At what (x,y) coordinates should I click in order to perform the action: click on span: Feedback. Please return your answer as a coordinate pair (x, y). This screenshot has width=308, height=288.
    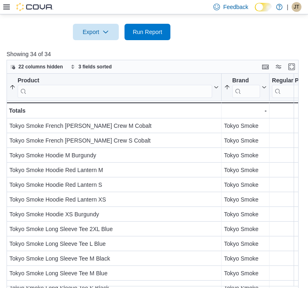
    Looking at the image, I should click on (235, 7).